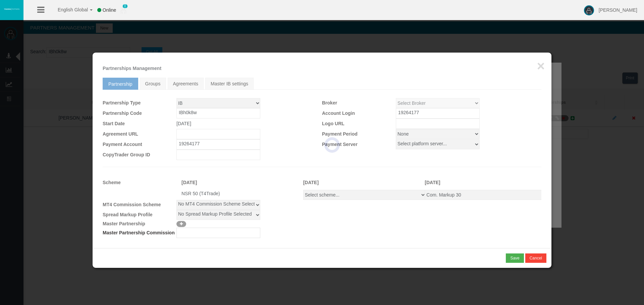  What do you see at coordinates (515, 258) in the screenshot?
I see `div: Save` at bounding box center [515, 258].